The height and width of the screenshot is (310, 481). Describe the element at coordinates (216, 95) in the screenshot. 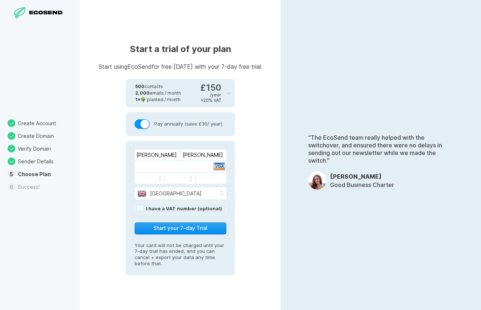

I see `div: / year` at that location.